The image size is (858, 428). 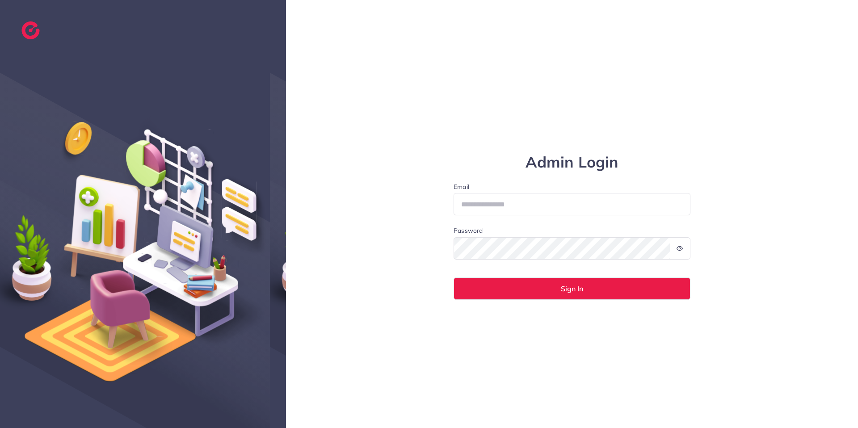 I want to click on img: logo, so click(x=30, y=30).